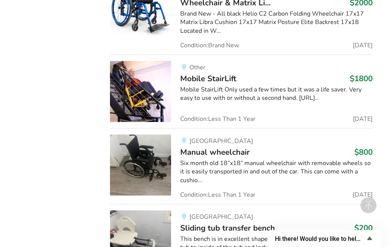 The width and height of the screenshot is (391, 247). Describe the element at coordinates (215, 153) in the screenshot. I see `span: Manual wheelchair` at that location.